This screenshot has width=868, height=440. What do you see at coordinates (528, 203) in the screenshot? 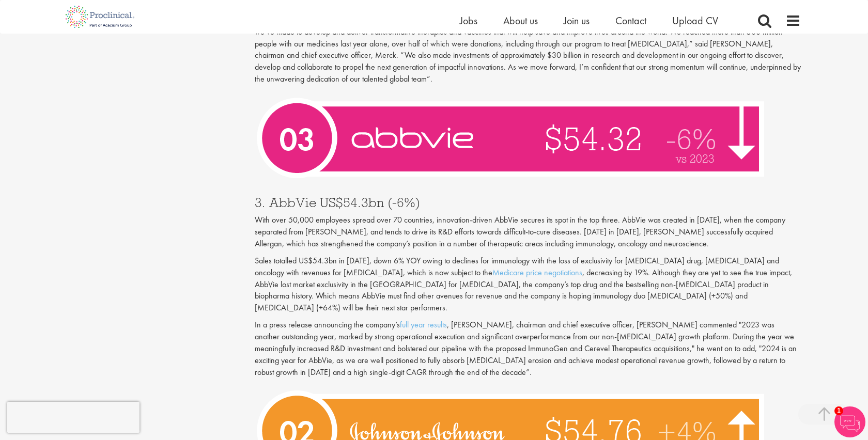
I see `h3: 3. AbbVie US$54.3bn (-6%)` at bounding box center [528, 203].